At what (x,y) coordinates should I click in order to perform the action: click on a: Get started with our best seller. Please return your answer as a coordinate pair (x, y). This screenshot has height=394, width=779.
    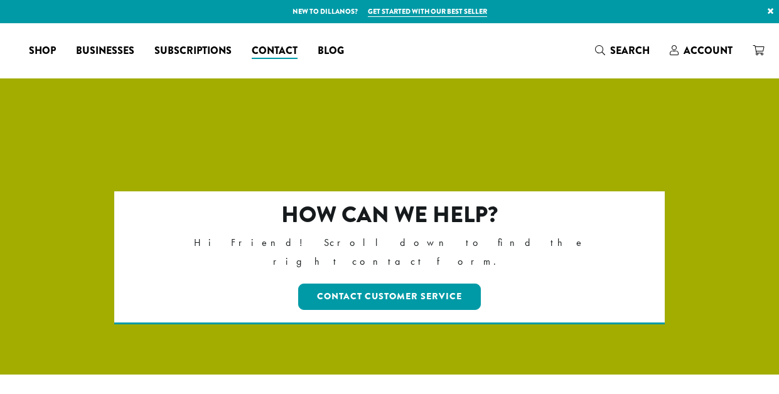
    Looking at the image, I should click on (428, 11).